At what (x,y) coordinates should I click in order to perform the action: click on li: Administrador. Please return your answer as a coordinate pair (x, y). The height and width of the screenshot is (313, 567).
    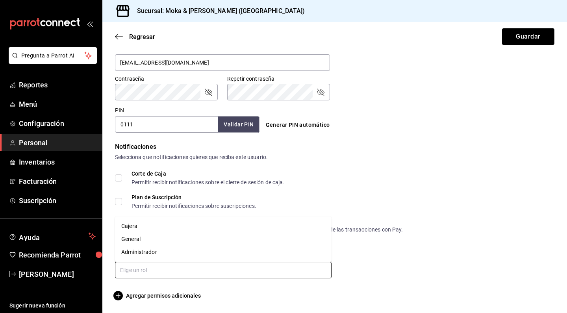
    Looking at the image, I should click on (223, 252).